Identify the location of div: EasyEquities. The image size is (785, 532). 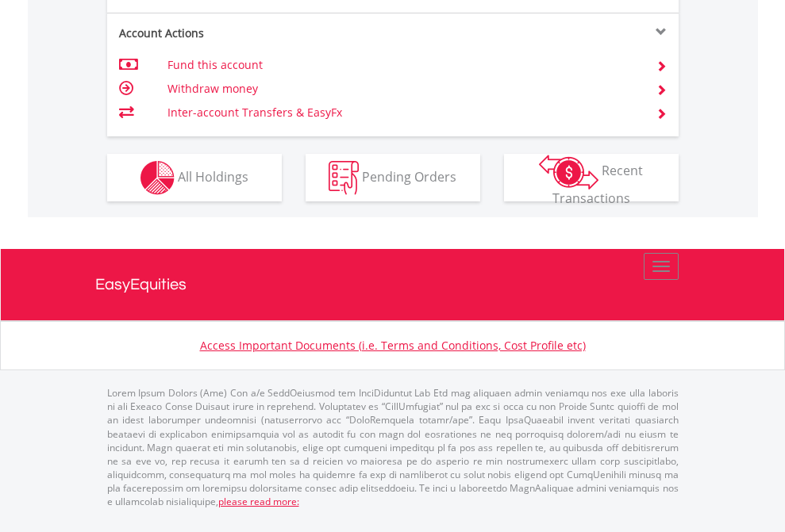
(393, 285).